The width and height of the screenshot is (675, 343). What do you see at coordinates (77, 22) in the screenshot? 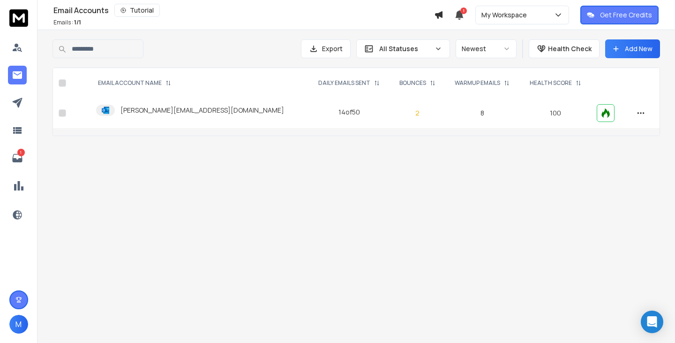
I see `span: 1 / 1` at bounding box center [77, 22].